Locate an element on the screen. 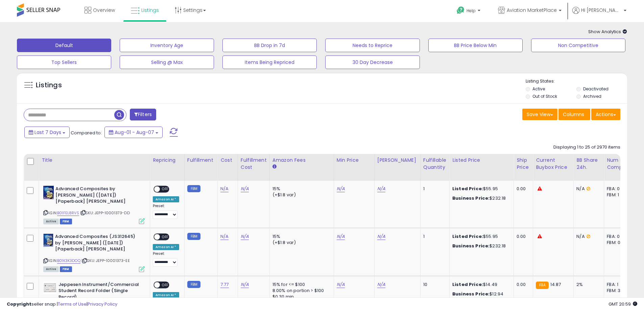 The image size is (644, 311). div: 8.00% on portion > $100 is located at coordinates (300, 290).